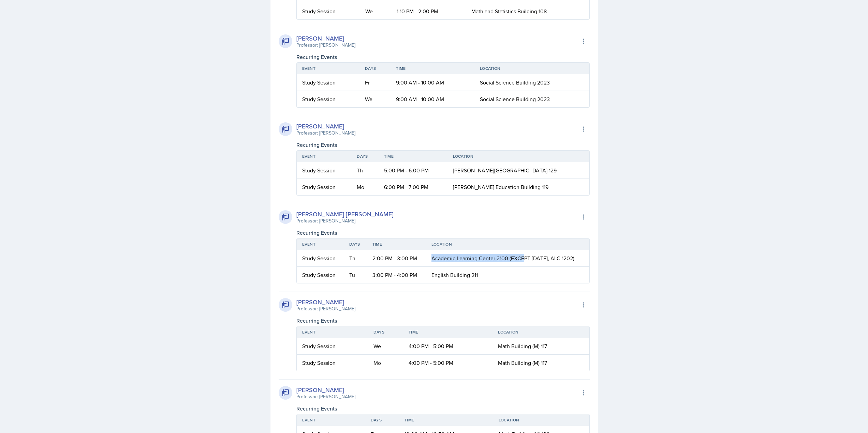 The image size is (868, 433). Describe the element at coordinates (413, 187) in the screenshot. I see `td: 6:00 PM - 7:00 PM` at that location.